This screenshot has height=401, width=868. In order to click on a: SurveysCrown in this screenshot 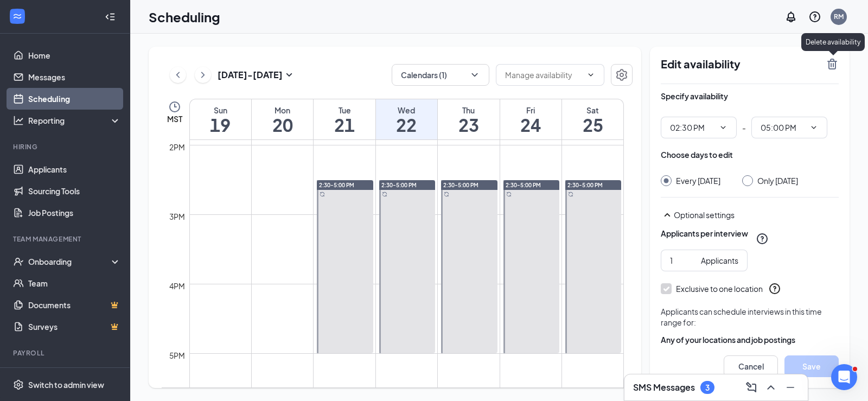, I will do `click(74, 327)`.